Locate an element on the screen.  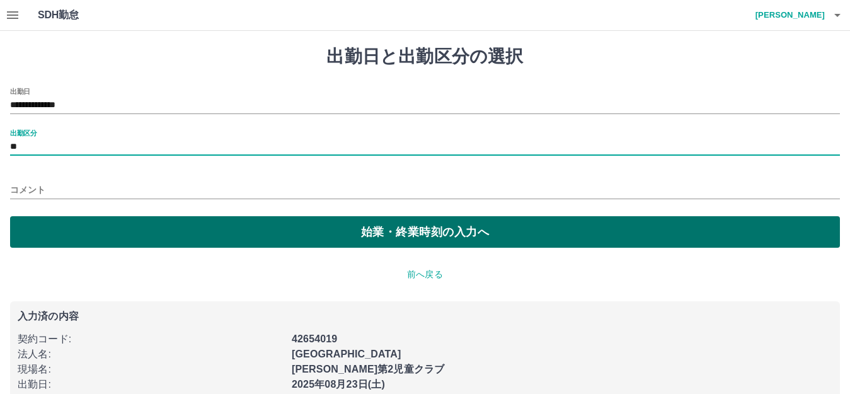
label: 出勤区分 is located at coordinates (23, 132).